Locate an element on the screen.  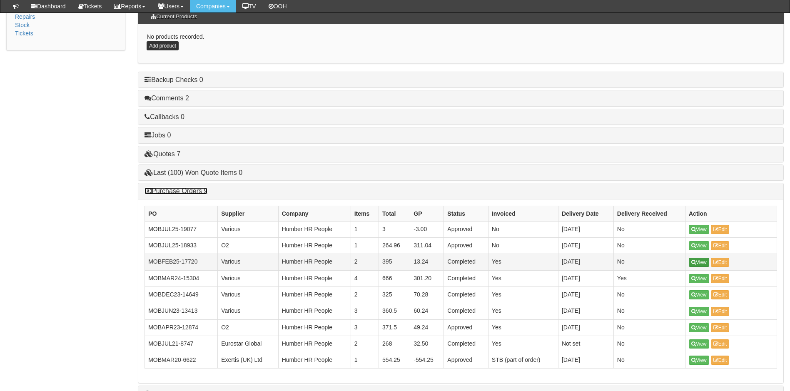
a: Tickets is located at coordinates (24, 33).